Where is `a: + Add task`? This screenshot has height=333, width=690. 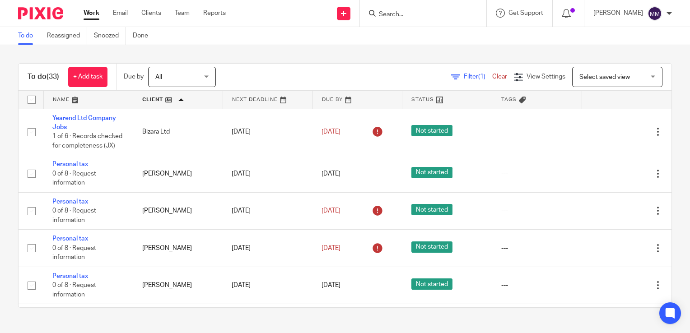 a: + Add task is located at coordinates (88, 77).